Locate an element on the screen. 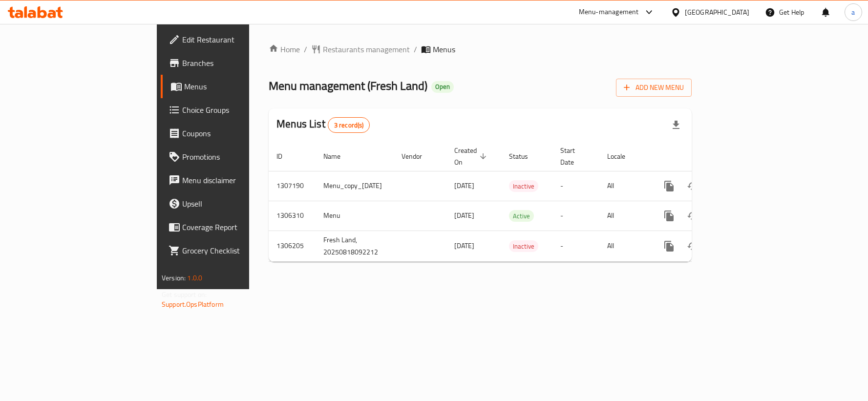 This screenshot has width=868, height=401. span: Branches is located at coordinates (238, 63).